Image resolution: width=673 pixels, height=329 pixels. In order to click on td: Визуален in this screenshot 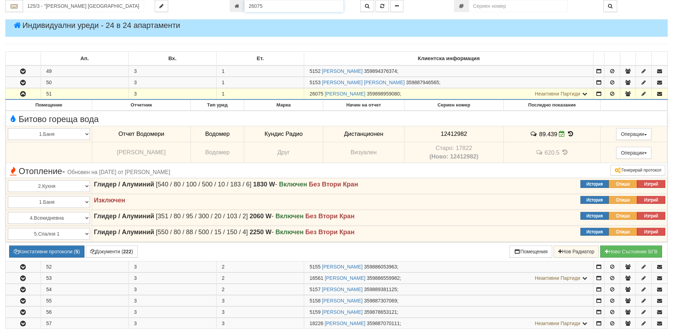, I will do `click(364, 152)`.